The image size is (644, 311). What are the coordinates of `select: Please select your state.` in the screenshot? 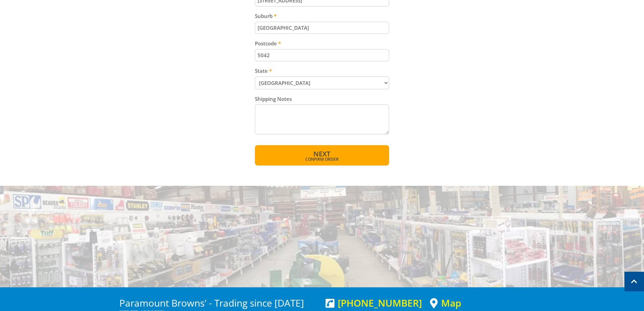 It's located at (322, 83).